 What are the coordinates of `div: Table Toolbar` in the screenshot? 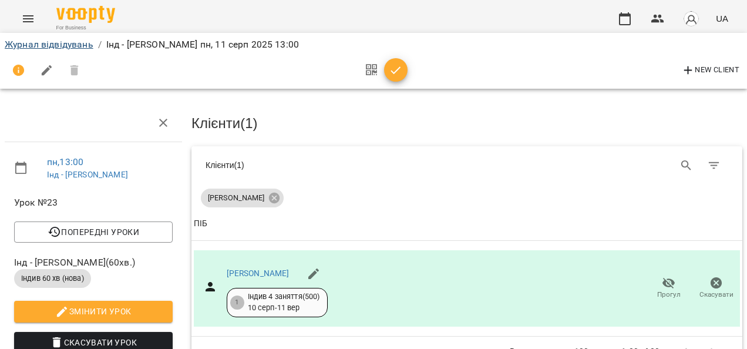 It's located at (467, 165).